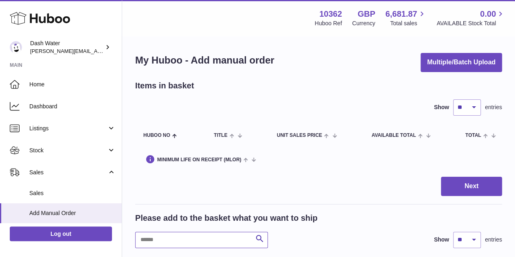  What do you see at coordinates (16, 47) in the screenshot?
I see `img: james@dash-water.com` at bounding box center [16, 47].